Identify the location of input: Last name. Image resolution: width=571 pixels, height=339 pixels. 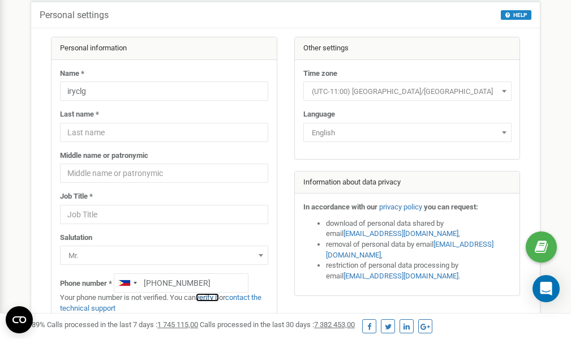
(164, 132).